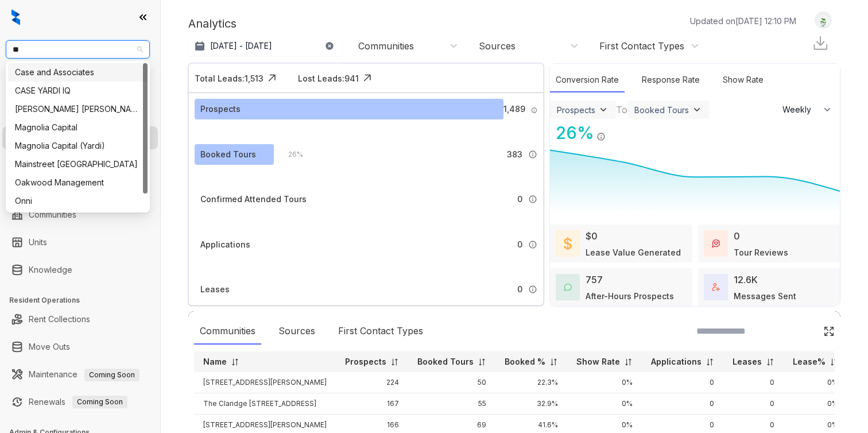 Image resolution: width=868 pixels, height=433 pixels. I want to click on img: SearchIcon, so click(804, 331).